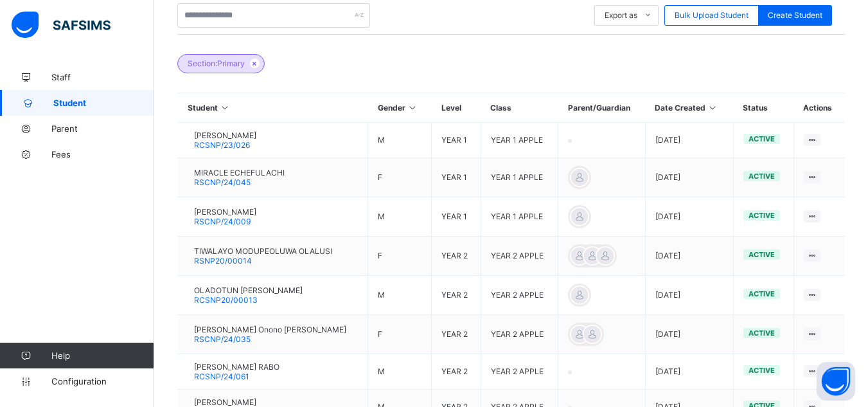 The height and width of the screenshot is (407, 868). Describe the element at coordinates (222, 339) in the screenshot. I see `span: RSCNP/24/035` at that location.